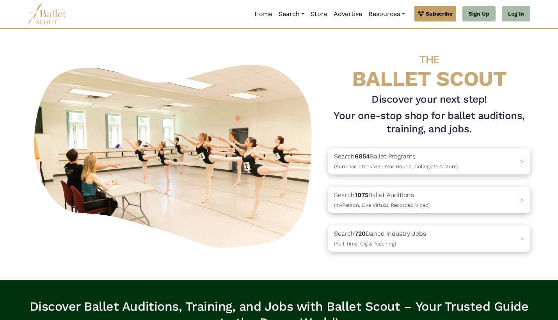 The image size is (558, 320). What do you see at coordinates (435, 14) in the screenshot?
I see `a: Subscribe` at bounding box center [435, 14].